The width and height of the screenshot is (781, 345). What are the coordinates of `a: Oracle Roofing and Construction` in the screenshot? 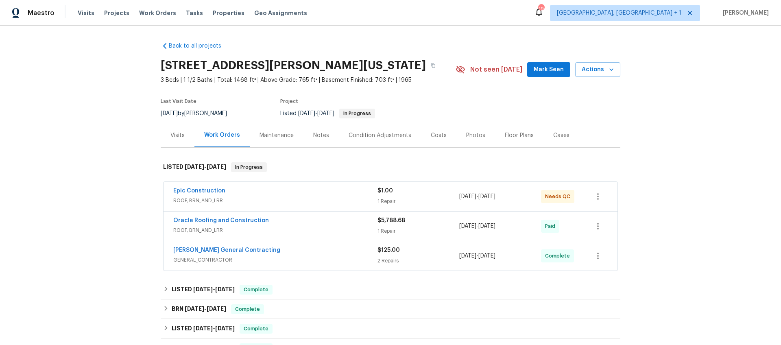 It's located at (221, 221).